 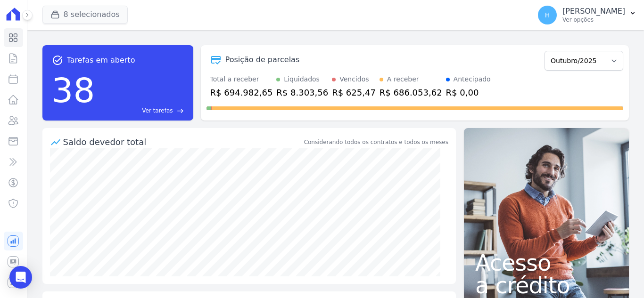 What do you see at coordinates (21, 278) in the screenshot?
I see `div: Open Intercom Messenger` at bounding box center [21, 278].